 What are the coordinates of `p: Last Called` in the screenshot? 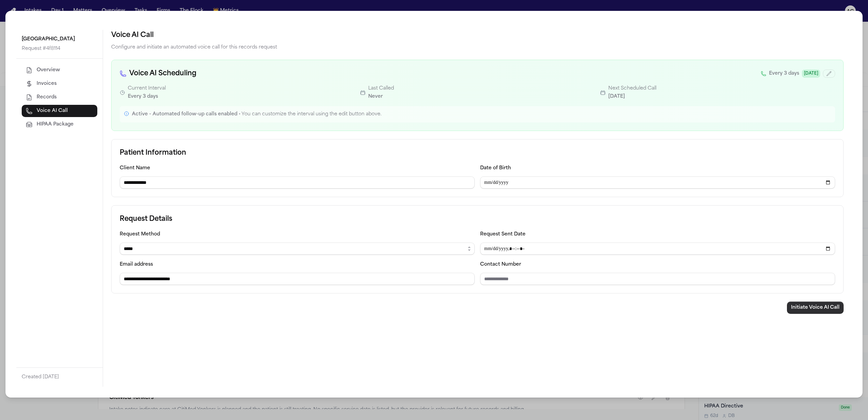 It's located at (381, 89).